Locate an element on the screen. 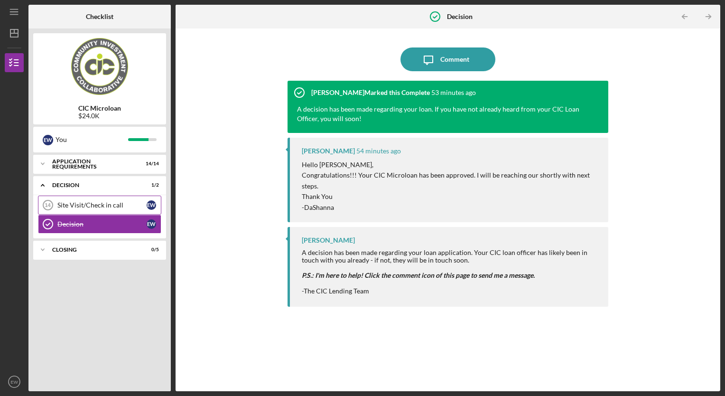  div: Comment is located at coordinates (455, 59).